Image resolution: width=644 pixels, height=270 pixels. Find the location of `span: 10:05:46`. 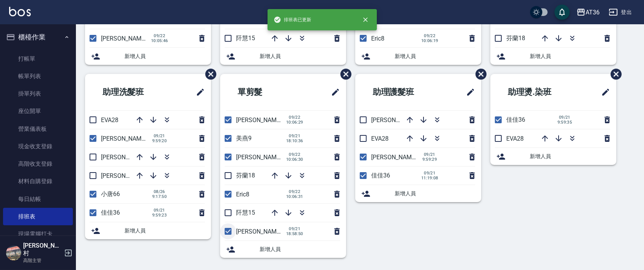

span: 10:05:46 is located at coordinates (159, 41).